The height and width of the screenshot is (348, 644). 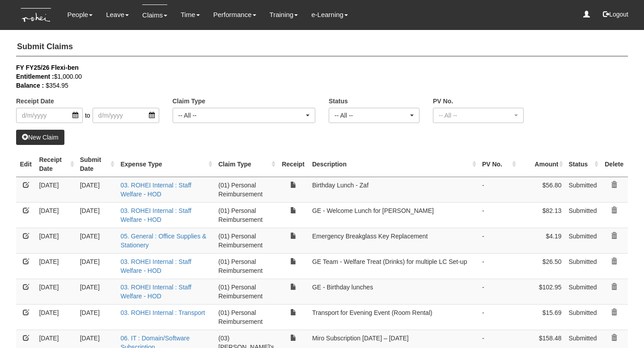 I want to click on td: $102.95, so click(x=542, y=291).